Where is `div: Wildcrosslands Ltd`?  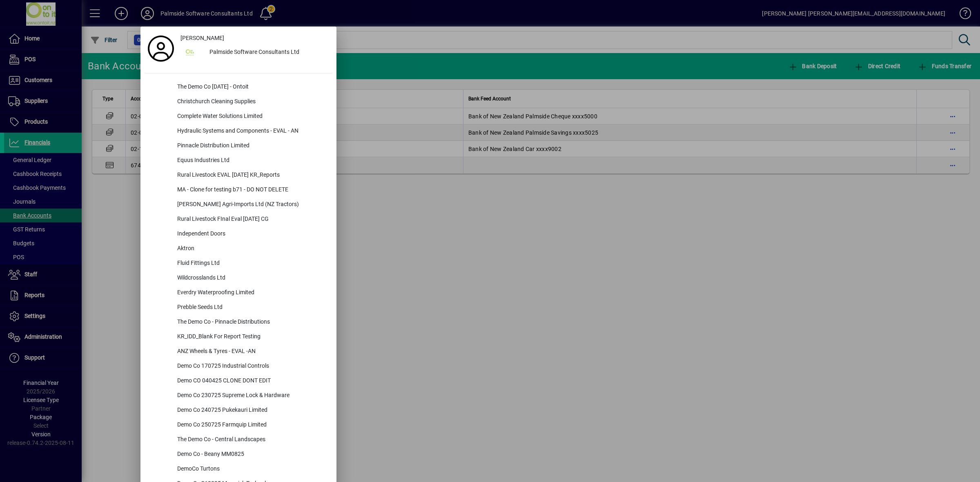
div: Wildcrosslands Ltd is located at coordinates (252, 279).